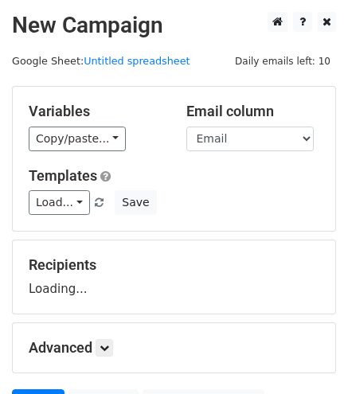 Image resolution: width=348 pixels, height=394 pixels. Describe the element at coordinates (174, 348) in the screenshot. I see `h5: Advanced` at that location.